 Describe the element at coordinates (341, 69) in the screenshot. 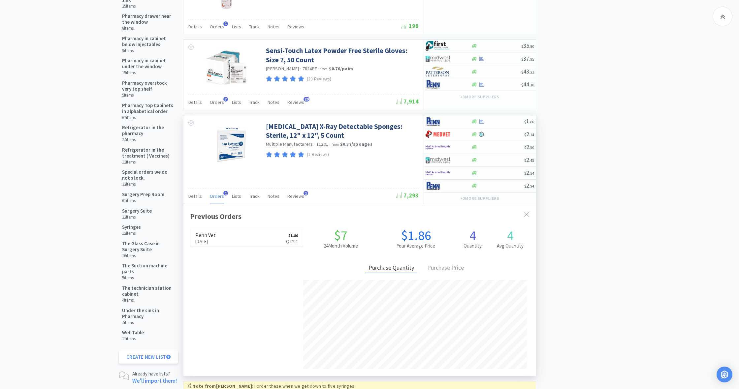

I see `strong: $0.76 / pairs` at that location.